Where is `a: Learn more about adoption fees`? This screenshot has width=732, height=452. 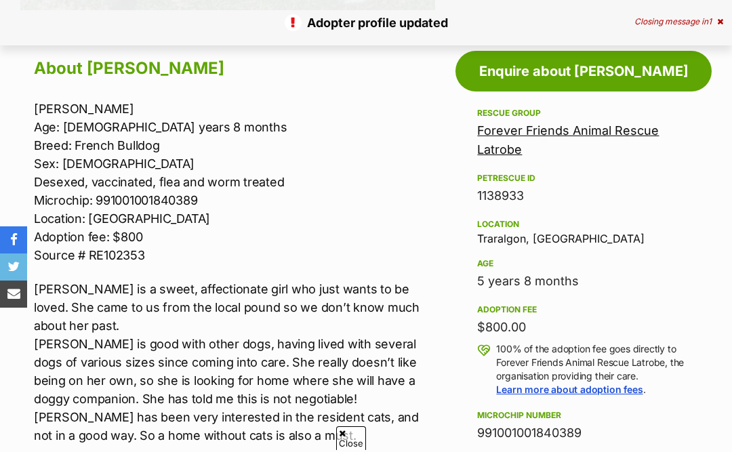 a: Learn more about adoption fees is located at coordinates (569, 389).